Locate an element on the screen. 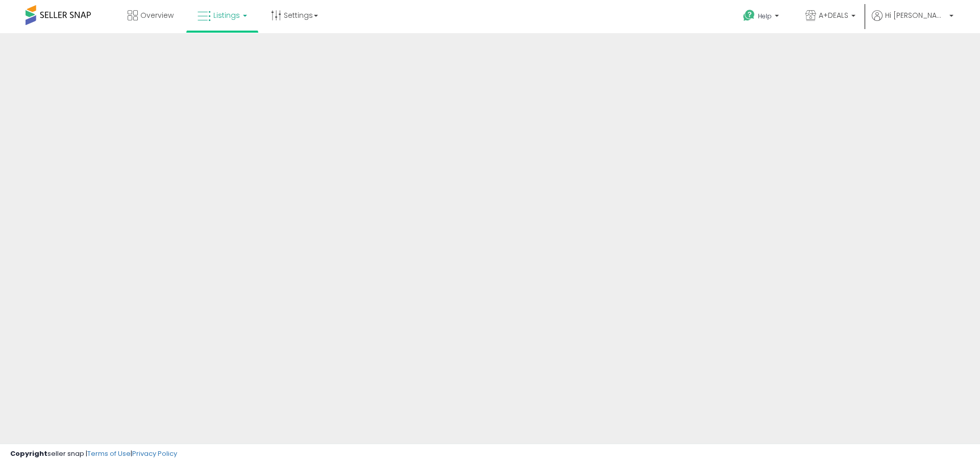 The image size is (980, 464). span: A+DEALS is located at coordinates (834, 15).